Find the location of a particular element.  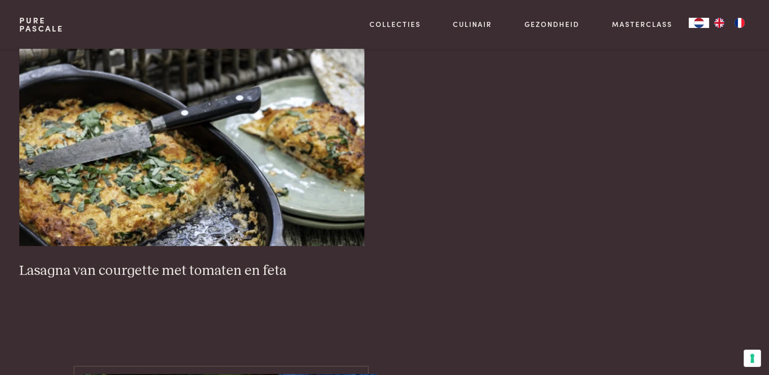

a: Culinair is located at coordinates (472, 24).